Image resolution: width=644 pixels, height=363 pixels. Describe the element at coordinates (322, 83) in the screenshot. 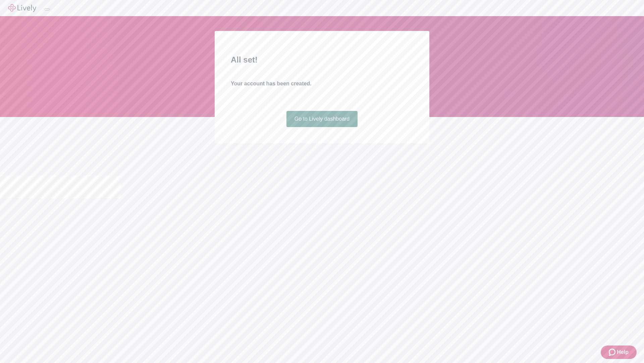

I see `h4: Your account has been created.` at that location.